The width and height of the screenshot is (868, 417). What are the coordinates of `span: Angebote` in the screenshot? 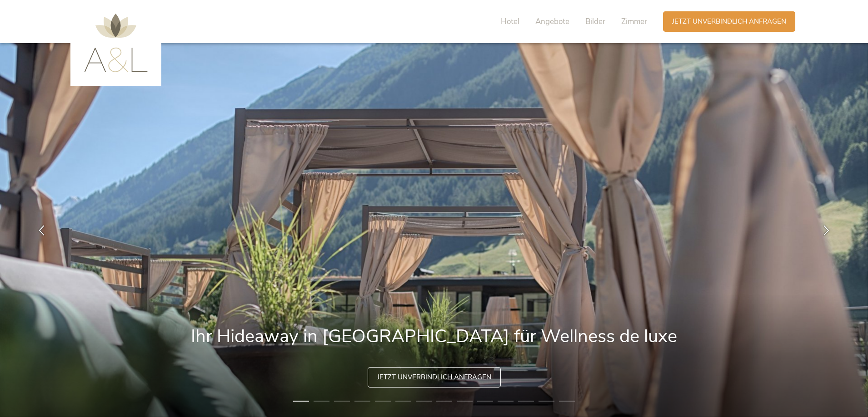 It's located at (552, 22).